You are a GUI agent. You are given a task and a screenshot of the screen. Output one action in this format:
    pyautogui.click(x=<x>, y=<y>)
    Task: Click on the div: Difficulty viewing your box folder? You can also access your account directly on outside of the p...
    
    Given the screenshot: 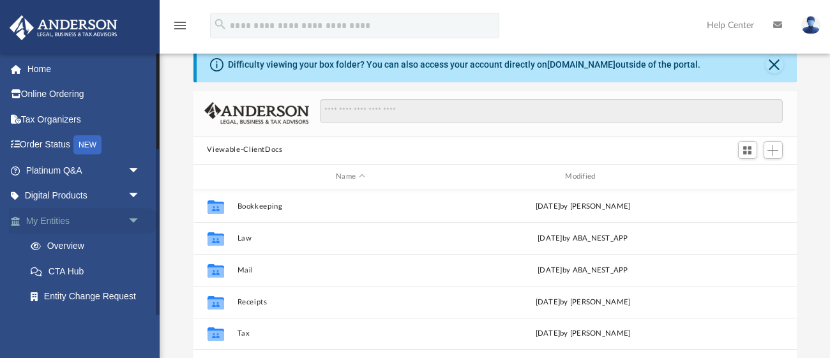 What is the action you would take?
    pyautogui.click(x=464, y=65)
    